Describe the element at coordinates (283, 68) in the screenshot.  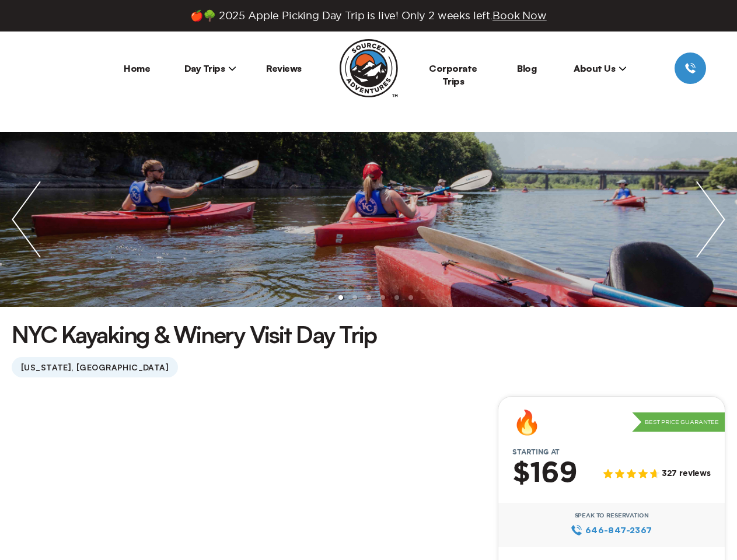
I see `a: Reviews` at that location.